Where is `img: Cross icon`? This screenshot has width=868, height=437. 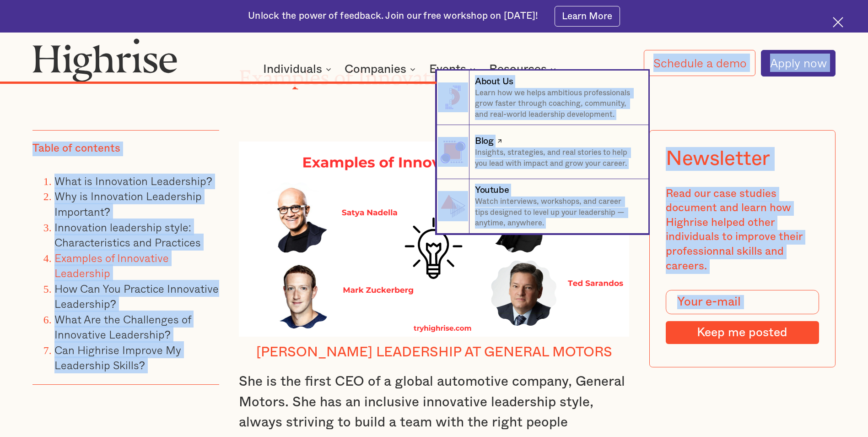 img: Cross icon is located at coordinates (838, 22).